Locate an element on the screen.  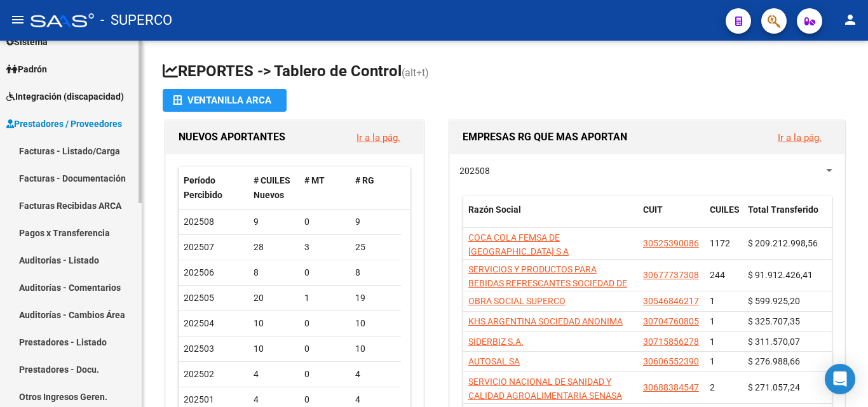
div: Open Intercom Messenger is located at coordinates (841, 380).